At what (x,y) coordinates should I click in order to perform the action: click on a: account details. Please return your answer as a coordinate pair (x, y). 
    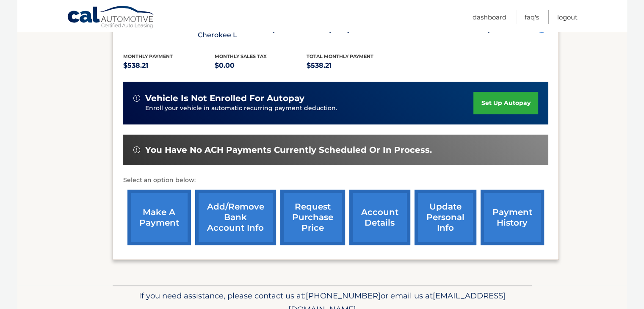
    Looking at the image, I should click on (380, 217).